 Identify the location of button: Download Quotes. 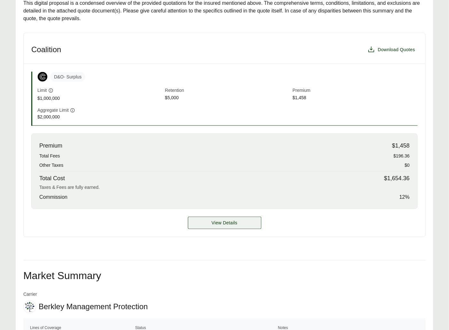
(391, 50).